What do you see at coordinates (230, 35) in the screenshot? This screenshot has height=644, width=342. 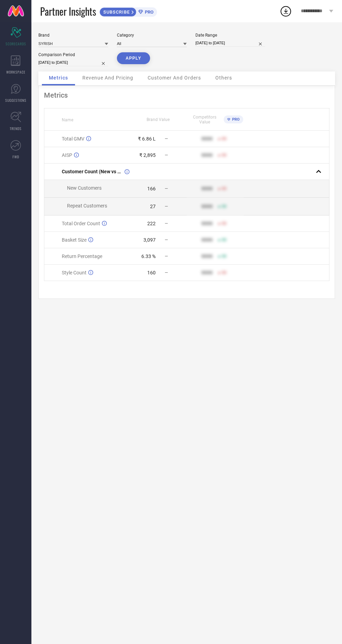 I see `div: Date Range` at bounding box center [230, 35].